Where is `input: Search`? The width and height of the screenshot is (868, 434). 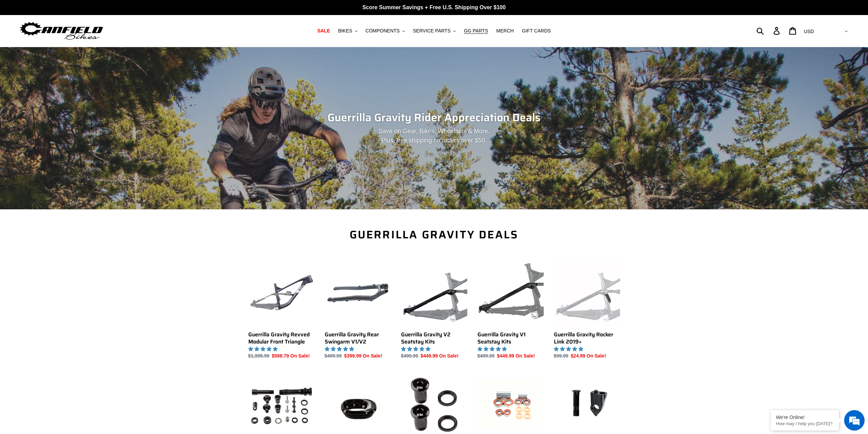
input: Search is located at coordinates (769, 30).